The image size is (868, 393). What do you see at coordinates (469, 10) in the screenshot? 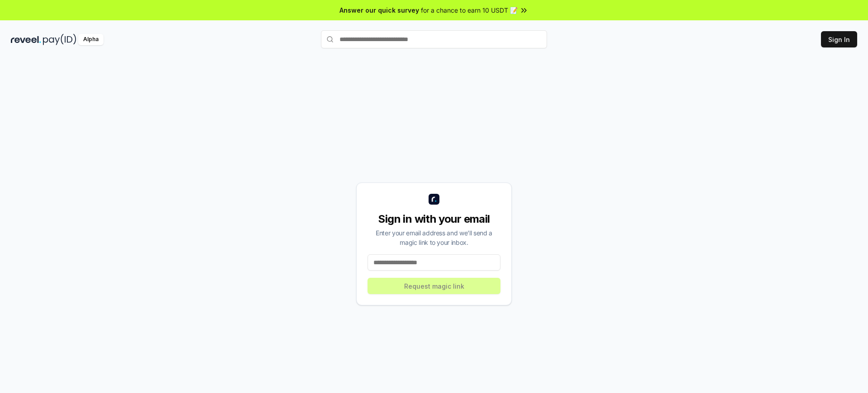
I see `span: for a chance to earn 10 USDT 📝` at bounding box center [469, 10].